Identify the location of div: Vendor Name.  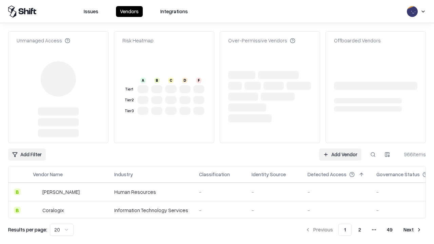
(48, 174).